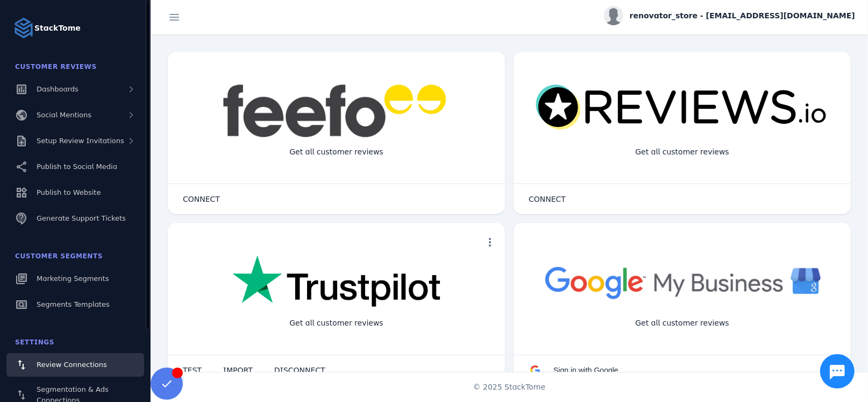 This screenshot has width=868, height=402. I want to click on img: trustpilot.png, so click(336, 282).